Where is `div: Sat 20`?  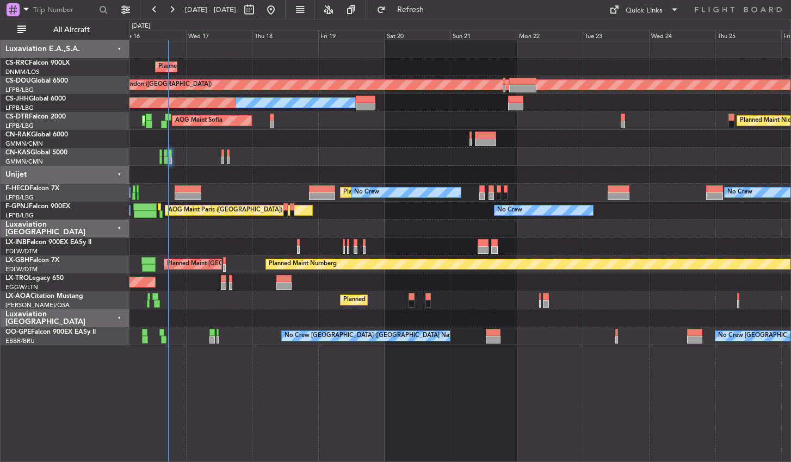 div: Sat 20 is located at coordinates (418, 35).